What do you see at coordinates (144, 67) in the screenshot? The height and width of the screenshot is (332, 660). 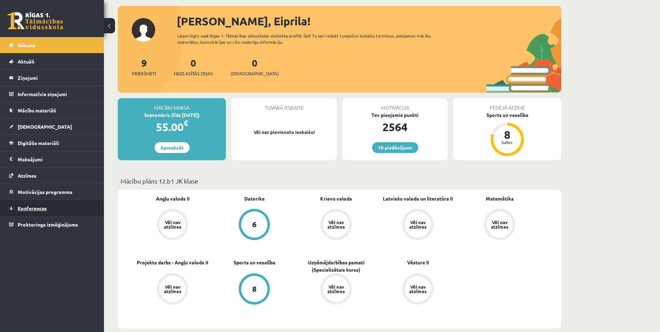 I see `a: 9Priekšmeti` at bounding box center [144, 67].